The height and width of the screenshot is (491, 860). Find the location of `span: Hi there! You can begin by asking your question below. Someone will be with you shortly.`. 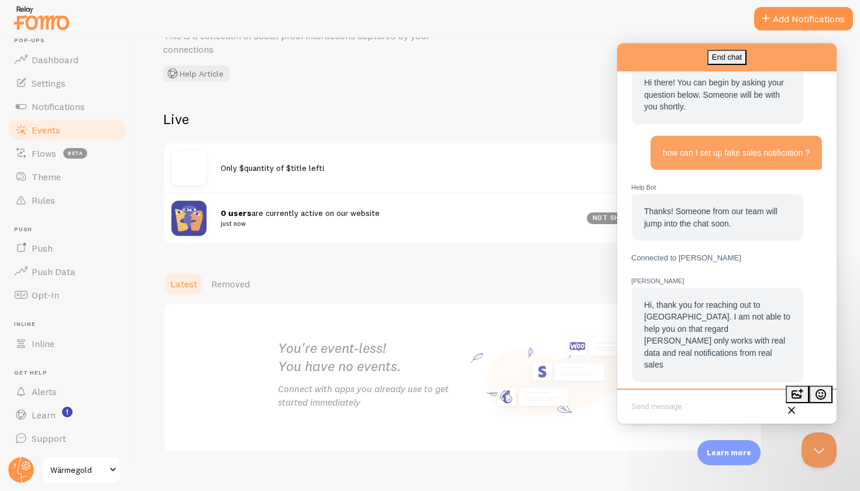

span: Hi there! You can begin by asking your question below. Someone will be with you shortly. is located at coordinates (97, 51).